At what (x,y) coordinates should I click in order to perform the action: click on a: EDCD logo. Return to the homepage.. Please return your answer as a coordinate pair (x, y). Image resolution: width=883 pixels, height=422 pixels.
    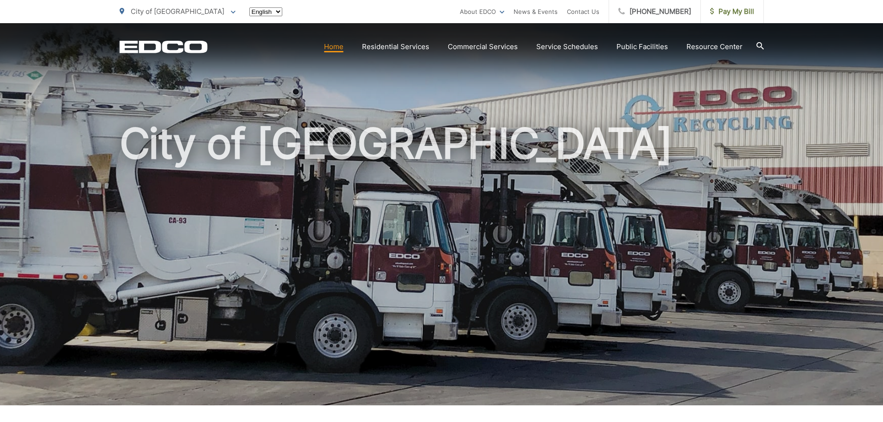
    Looking at the image, I should click on (164, 47).